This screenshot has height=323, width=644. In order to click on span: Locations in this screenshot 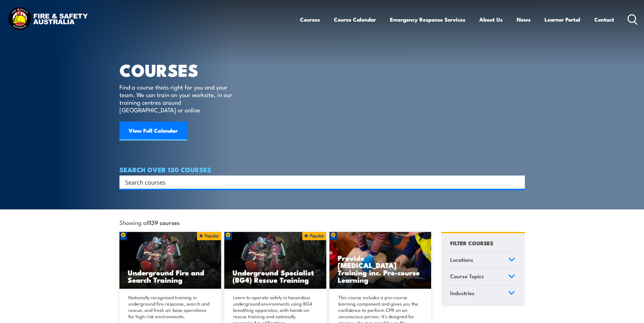, I will do `click(461, 259)`.